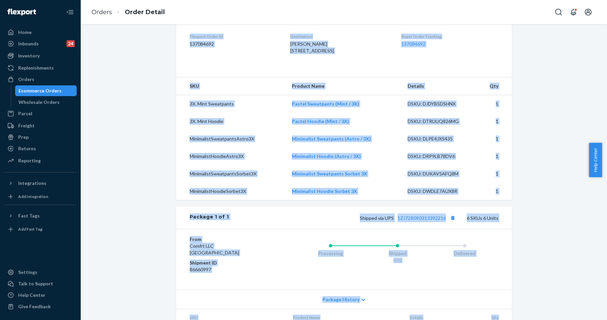 This screenshot has width=607, height=320. Describe the element at coordinates (29, 56) in the screenshot. I see `div: Inventory` at that location.